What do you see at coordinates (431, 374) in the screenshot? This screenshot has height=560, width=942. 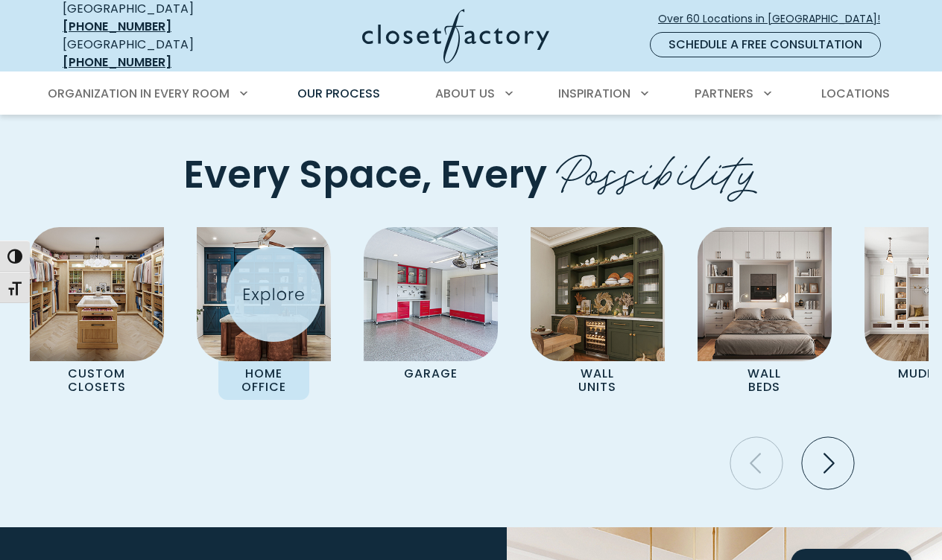 I see `p: Garage` at bounding box center [431, 374].